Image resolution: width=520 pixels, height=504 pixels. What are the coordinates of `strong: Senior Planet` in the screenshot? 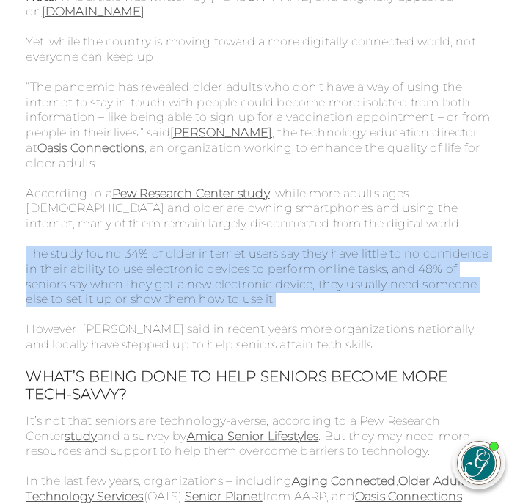 It's located at (224, 496).